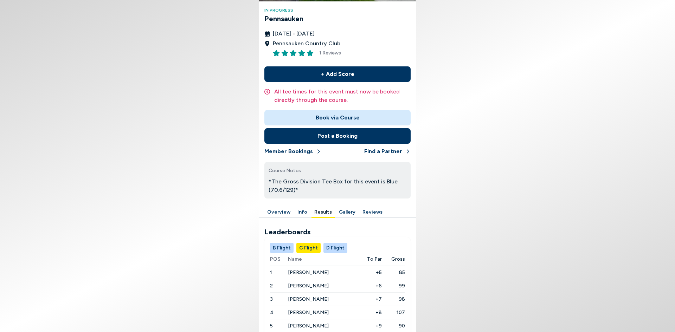  What do you see at coordinates (335, 248) in the screenshot?
I see `button: D Flight` at bounding box center [335, 248].